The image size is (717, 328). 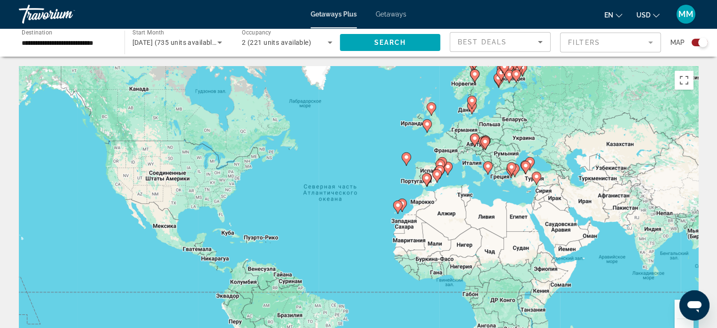 What do you see at coordinates (334, 14) in the screenshot?
I see `span: Getaways Plus` at bounding box center [334, 14].